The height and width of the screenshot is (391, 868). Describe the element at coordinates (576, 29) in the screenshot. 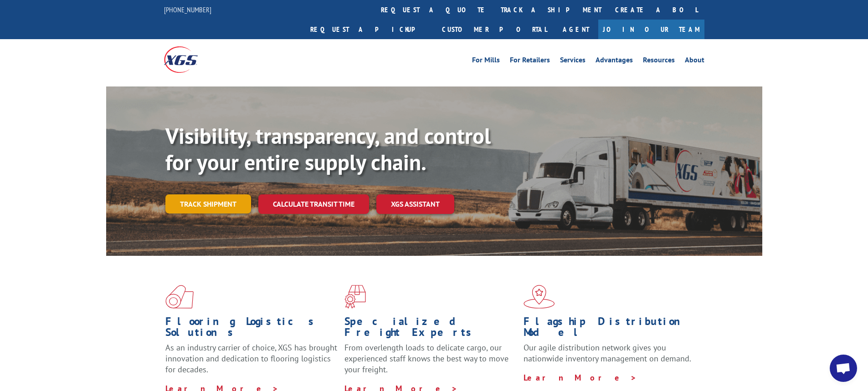

I see `a: Agent` at that location.